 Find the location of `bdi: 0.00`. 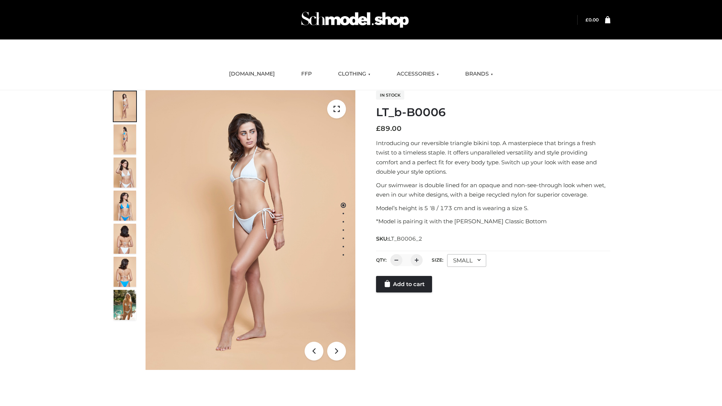

bdi: 0.00 is located at coordinates (592, 20).